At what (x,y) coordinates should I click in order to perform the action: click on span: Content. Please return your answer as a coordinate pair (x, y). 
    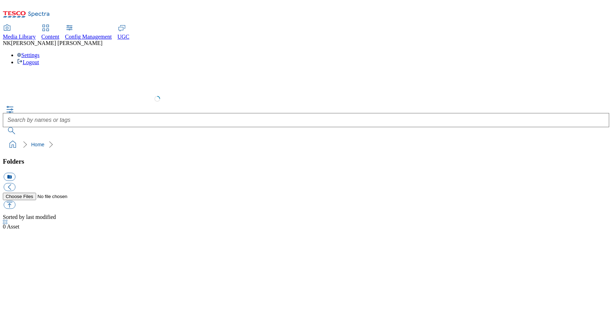
    Looking at the image, I should click on (50, 36).